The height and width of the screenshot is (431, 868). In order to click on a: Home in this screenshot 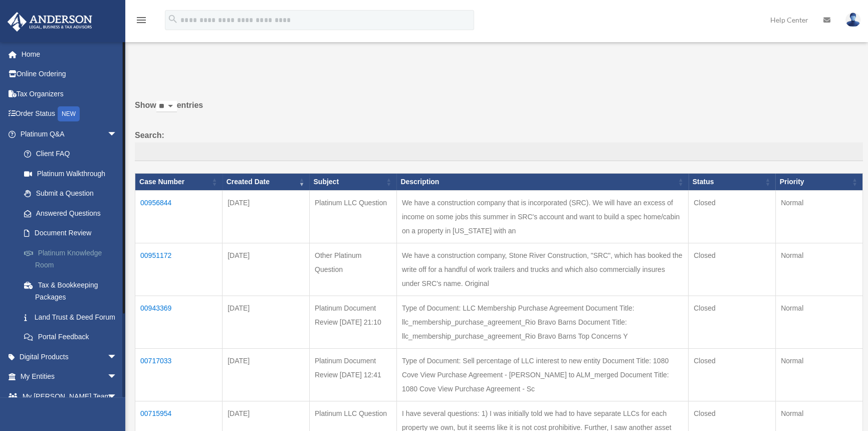, I will do `click(69, 54)`.